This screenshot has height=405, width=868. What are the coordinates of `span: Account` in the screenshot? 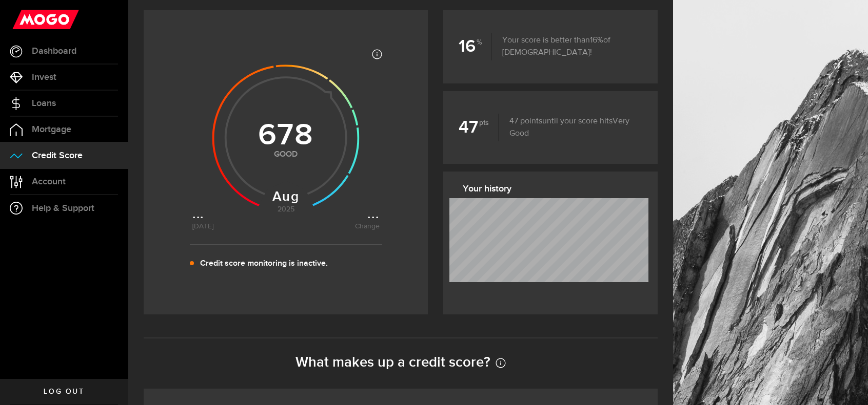 It's located at (49, 182).